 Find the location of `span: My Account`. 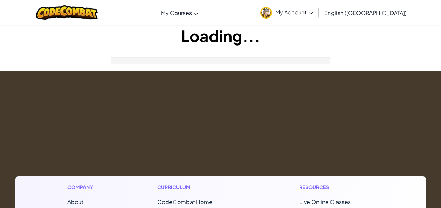

span: My Account is located at coordinates (294, 12).